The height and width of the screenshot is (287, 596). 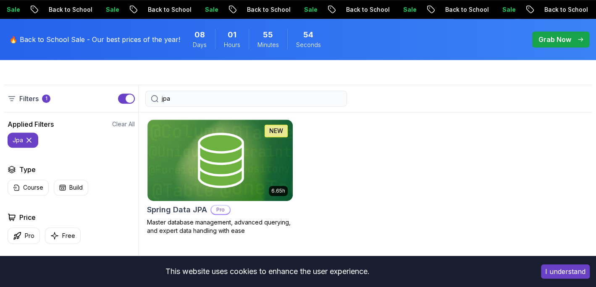 What do you see at coordinates (71, 188) in the screenshot?
I see `button: Build` at bounding box center [71, 188].